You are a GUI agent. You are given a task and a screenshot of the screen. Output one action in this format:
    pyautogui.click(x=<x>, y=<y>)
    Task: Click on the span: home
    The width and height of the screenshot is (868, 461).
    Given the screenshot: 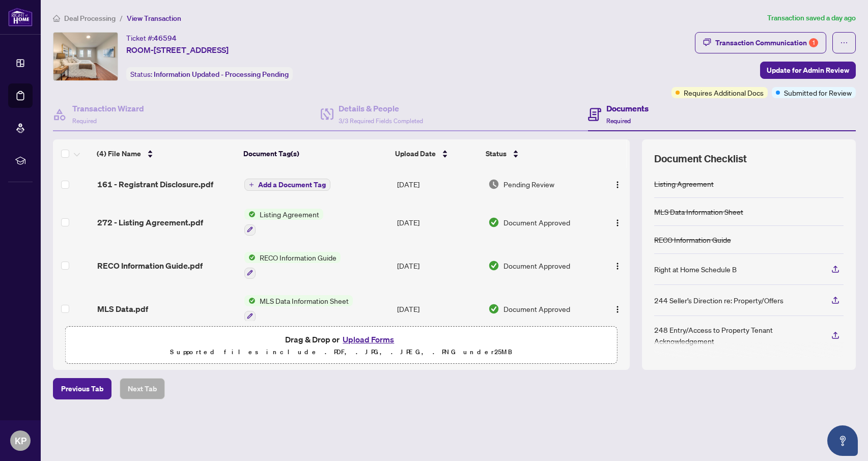 What is the action you would take?
    pyautogui.click(x=56, y=18)
    